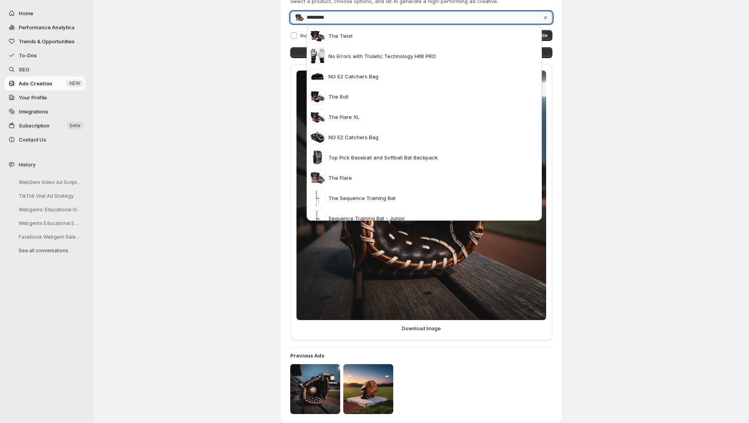 This screenshot has width=749, height=423. I want to click on span: Ads Creation, so click(35, 83).